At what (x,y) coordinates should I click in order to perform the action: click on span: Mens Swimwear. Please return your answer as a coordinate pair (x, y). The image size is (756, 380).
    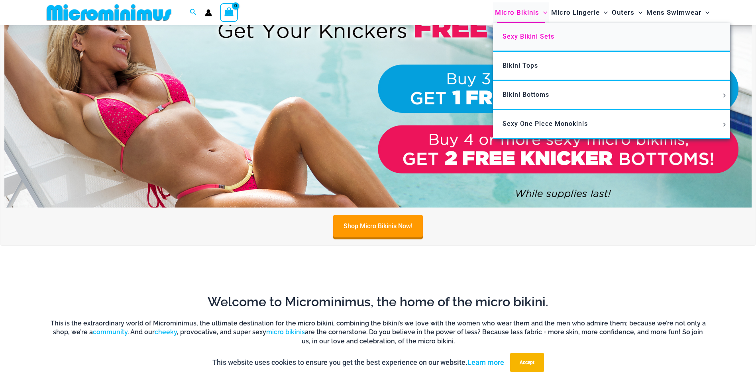
    Looking at the image, I should click on (674, 12).